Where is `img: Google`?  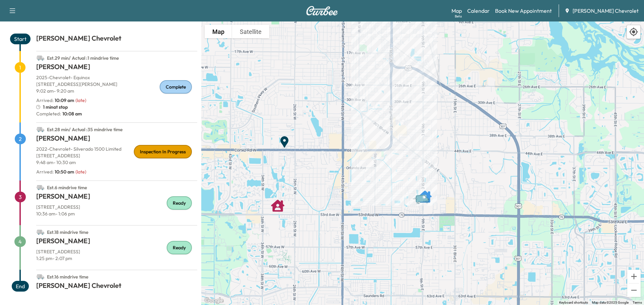 img: Google is located at coordinates (214, 301).